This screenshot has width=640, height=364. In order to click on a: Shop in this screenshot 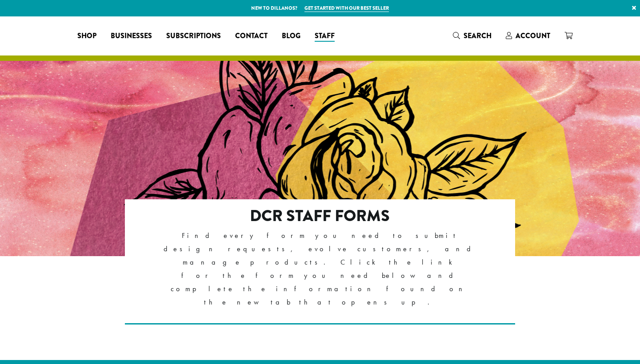, I will do `click(86, 36)`.